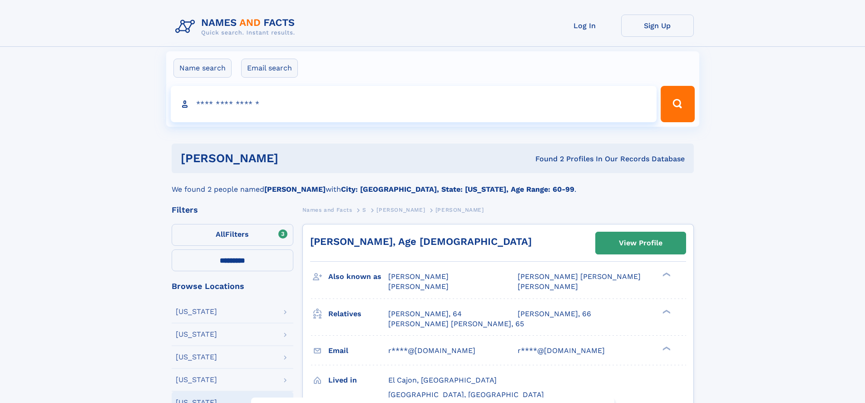 Image resolution: width=865 pixels, height=403 pixels. I want to click on a: Sign Up, so click(658, 25).